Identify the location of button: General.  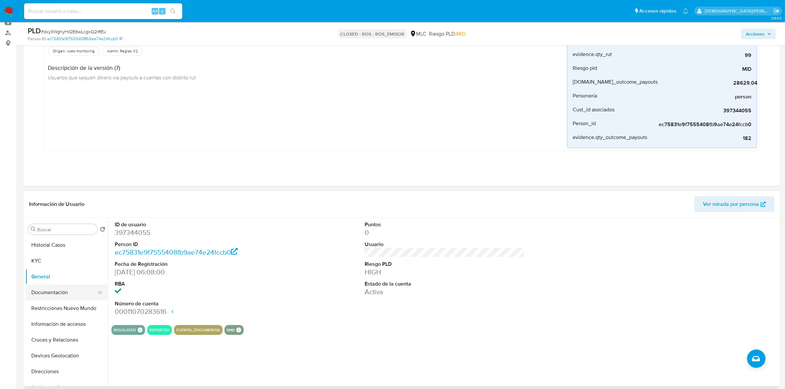
(67, 277).